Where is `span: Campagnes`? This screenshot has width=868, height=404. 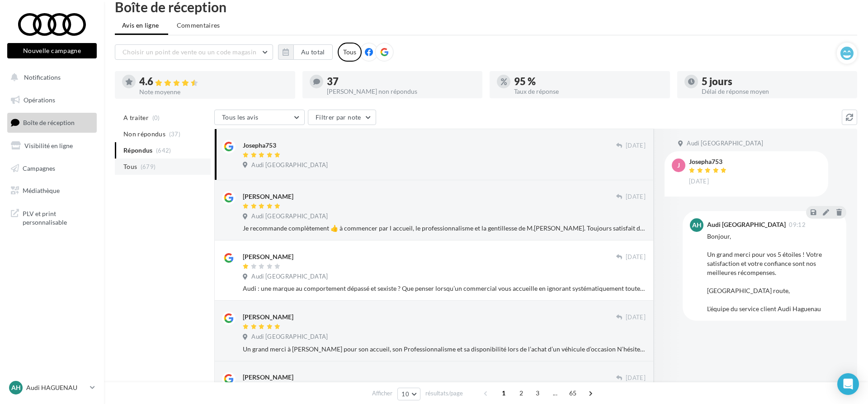
span: Campagnes is located at coordinates (39, 168).